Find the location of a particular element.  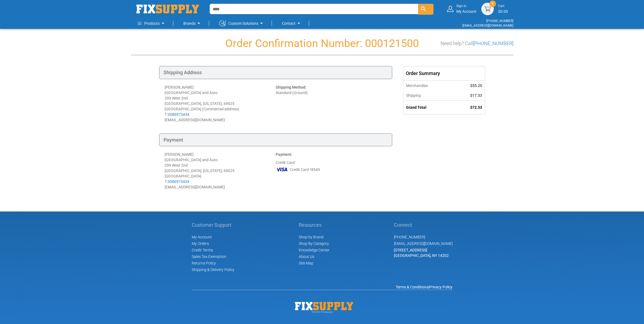

span: $72.53 is located at coordinates (476, 107).